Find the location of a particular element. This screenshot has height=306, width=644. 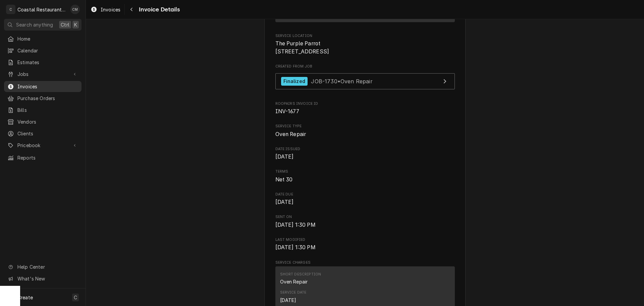

span: Purchase Orders is located at coordinates (48, 98).